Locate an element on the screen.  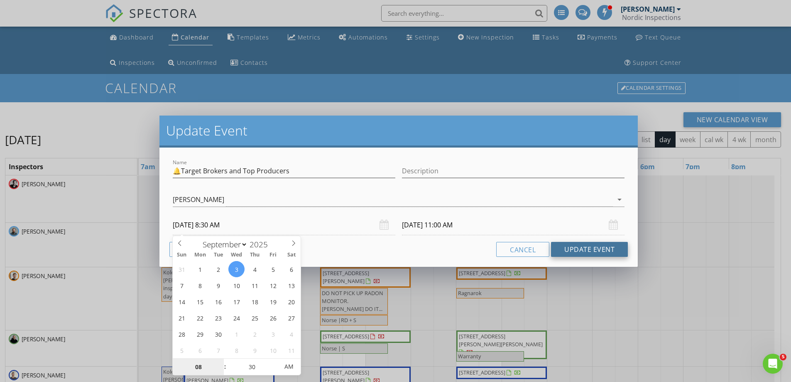
span: September 14, 2025 is located at coordinates (181, 301).